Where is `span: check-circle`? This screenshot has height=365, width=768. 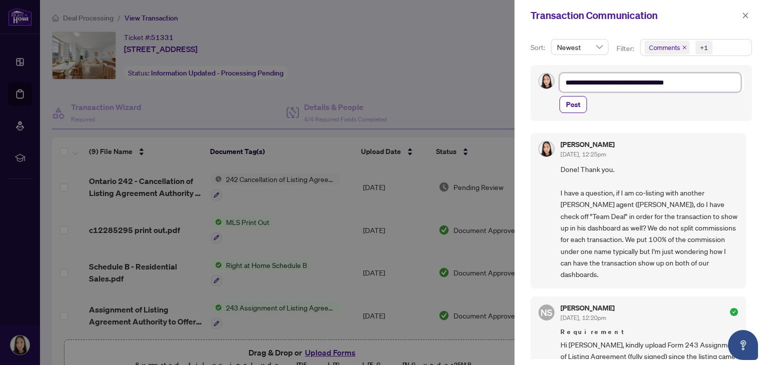 span: check-circle is located at coordinates (734, 312).